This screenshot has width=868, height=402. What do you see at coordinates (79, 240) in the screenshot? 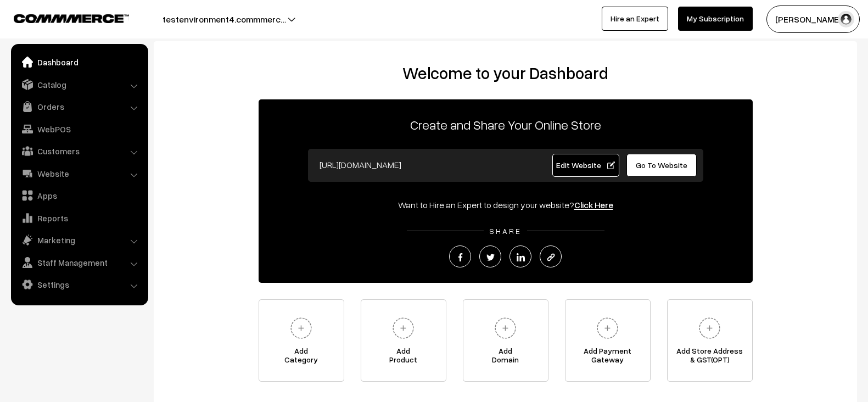
I see `a: Marketing` at bounding box center [79, 240].